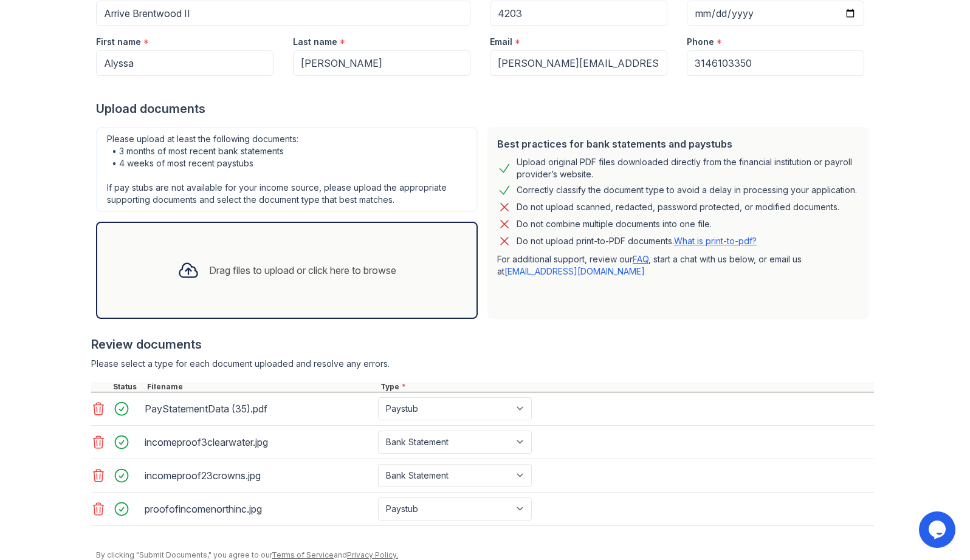  What do you see at coordinates (373, 555) in the screenshot?
I see `a: Privacy Policy.` at bounding box center [373, 555].